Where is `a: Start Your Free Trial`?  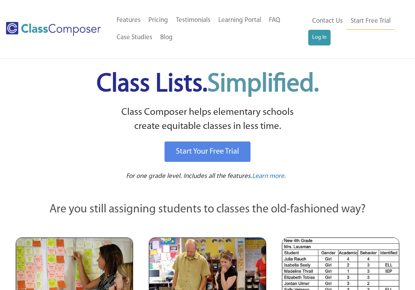 a: Start Your Free Trial is located at coordinates (207, 152).